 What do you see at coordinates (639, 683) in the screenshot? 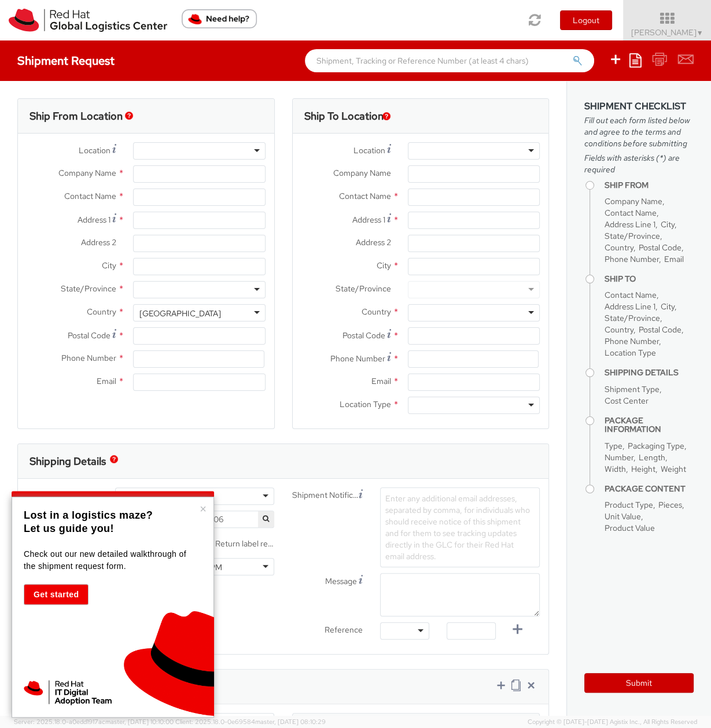
I see `button: Submit` at bounding box center [639, 683].